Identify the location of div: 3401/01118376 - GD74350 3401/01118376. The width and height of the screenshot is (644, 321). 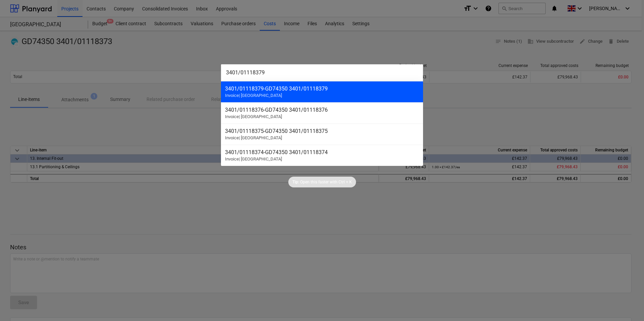
(322, 110).